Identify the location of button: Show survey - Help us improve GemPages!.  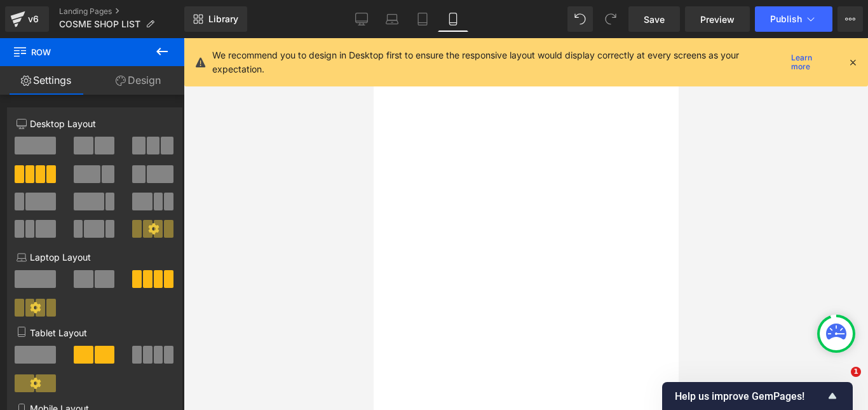
(758, 396).